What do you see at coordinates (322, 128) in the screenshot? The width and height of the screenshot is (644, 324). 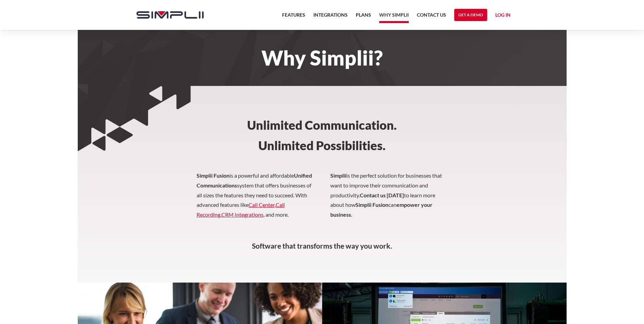 I see `h3: Unlimited Communication. ‍ Unlimited Possibilities.` at bounding box center [322, 128].